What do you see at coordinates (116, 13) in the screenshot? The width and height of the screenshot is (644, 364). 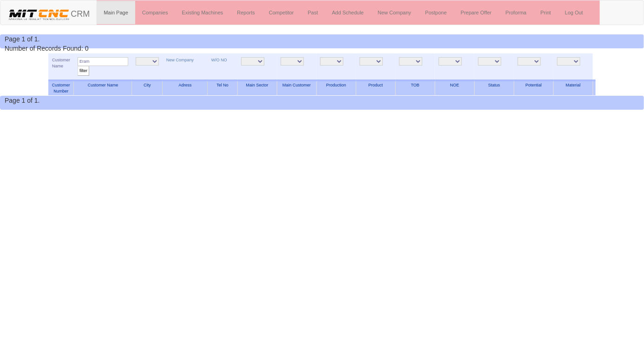 I see `a: Main Page` at bounding box center [116, 13].